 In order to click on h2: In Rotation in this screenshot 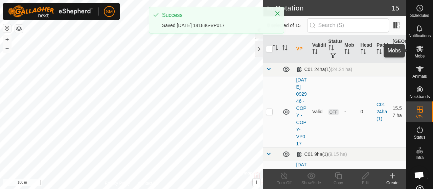, I will do `click(330, 8)`.